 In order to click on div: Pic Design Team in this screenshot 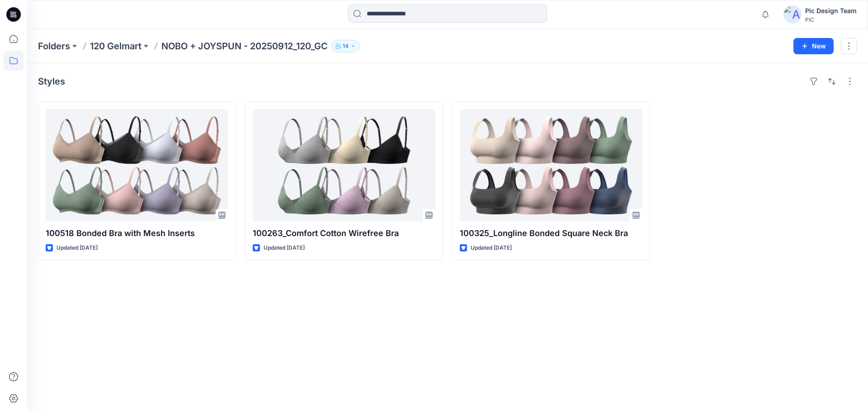, I will do `click(831, 11)`.